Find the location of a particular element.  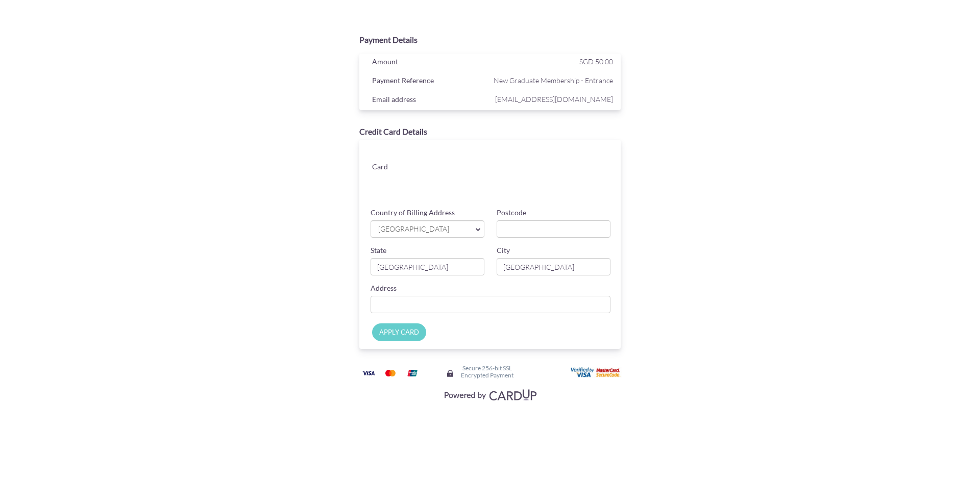

img: Mastercard is located at coordinates (390, 373).